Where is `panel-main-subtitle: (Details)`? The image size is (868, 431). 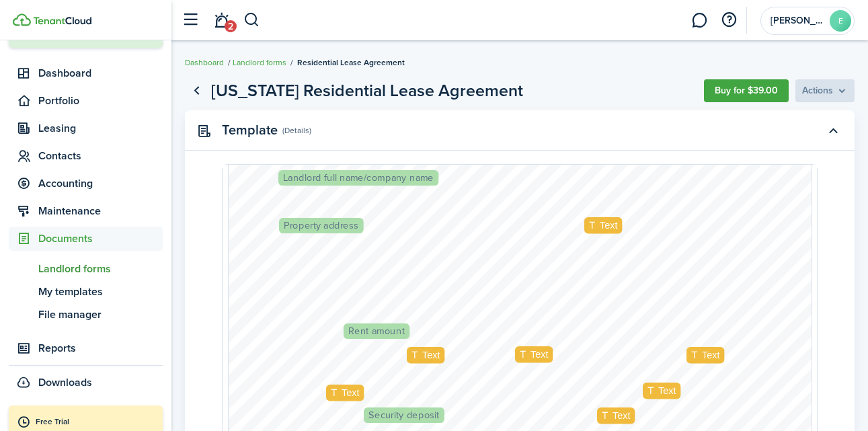
panel-main-subtitle: (Details) is located at coordinates (296, 130).